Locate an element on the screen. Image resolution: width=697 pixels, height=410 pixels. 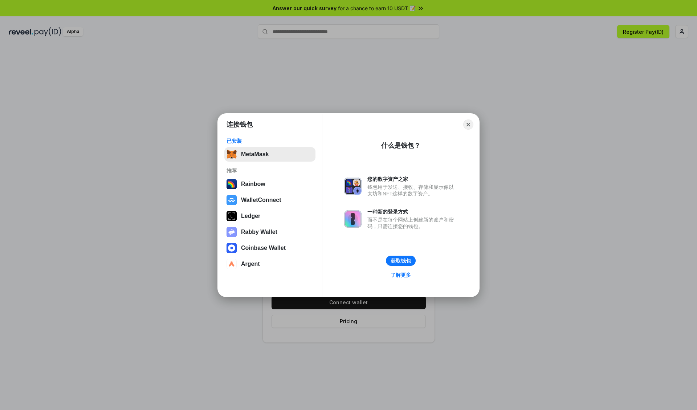
h1: 连接钱包 is located at coordinates (240, 125).